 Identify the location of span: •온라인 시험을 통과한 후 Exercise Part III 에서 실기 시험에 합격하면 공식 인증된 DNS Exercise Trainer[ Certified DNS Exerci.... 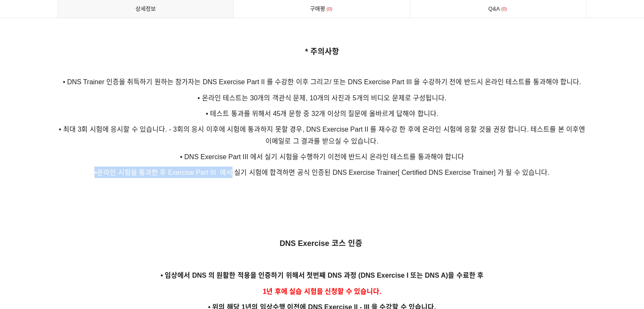
(322, 172).